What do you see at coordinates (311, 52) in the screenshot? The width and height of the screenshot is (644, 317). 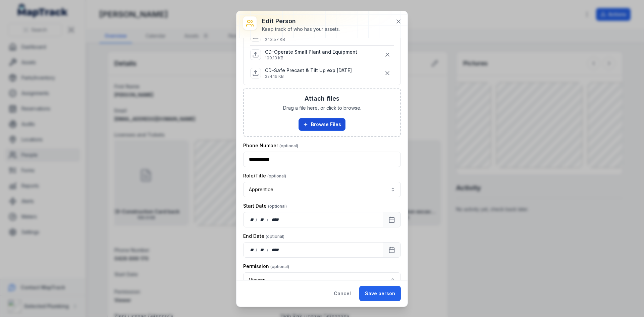 I see `p: CD-Operate Small Plant and Equipment` at bounding box center [311, 52].